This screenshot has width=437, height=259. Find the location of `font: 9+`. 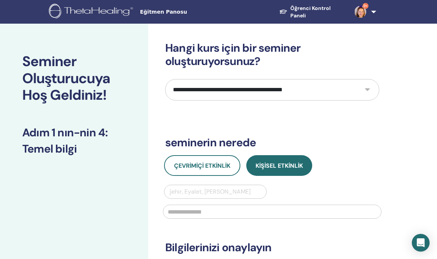

font: 9+ is located at coordinates (365, 6).